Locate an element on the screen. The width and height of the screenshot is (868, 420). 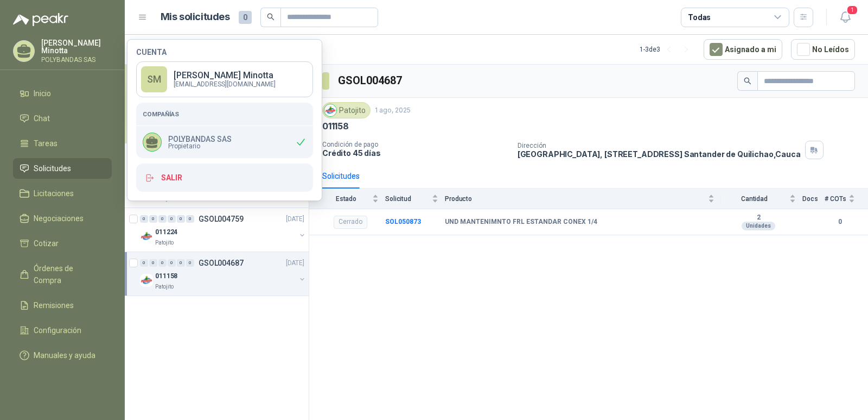
span: Producto is located at coordinates (575, 199).